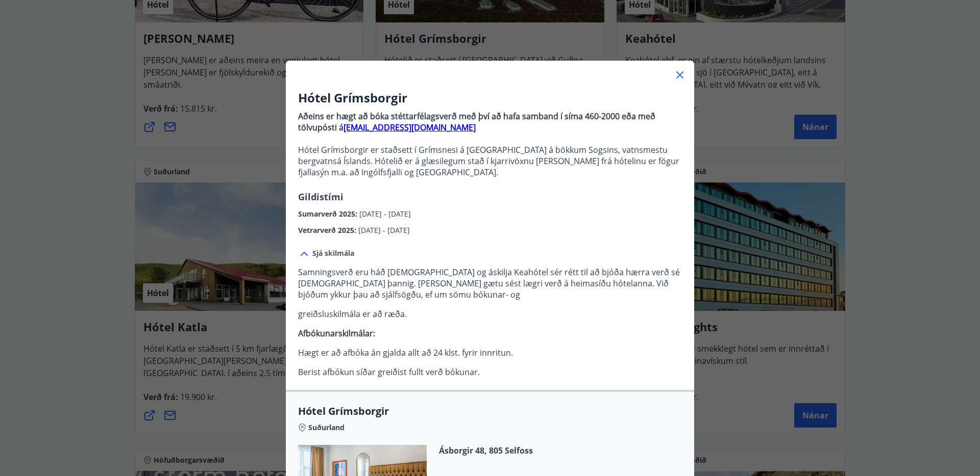 The width and height of the screenshot is (980, 476). What do you see at coordinates (337, 334) in the screenshot?
I see `strong: Afbókunarskilmálar:` at bounding box center [337, 334].